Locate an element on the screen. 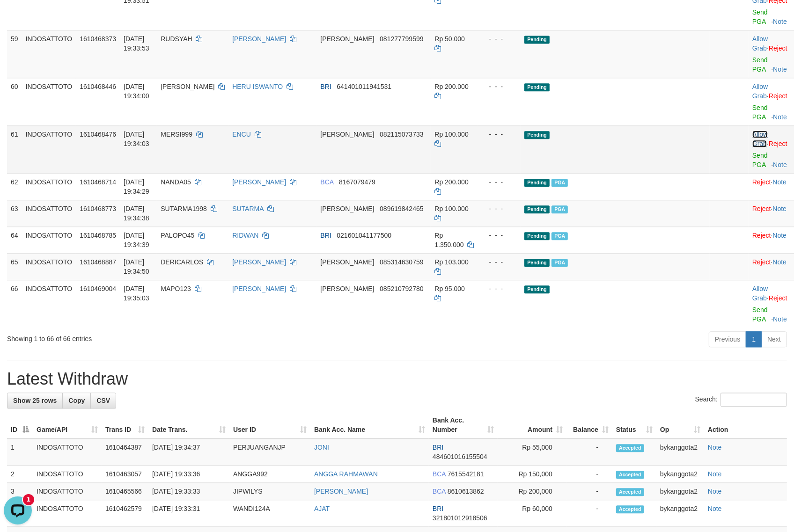 This screenshot has width=794, height=532. span: Copy 8167079479 to clipboard is located at coordinates (357, 182).